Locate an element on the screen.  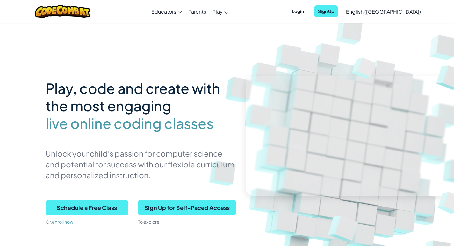
button: Sign Up is located at coordinates (326, 11).